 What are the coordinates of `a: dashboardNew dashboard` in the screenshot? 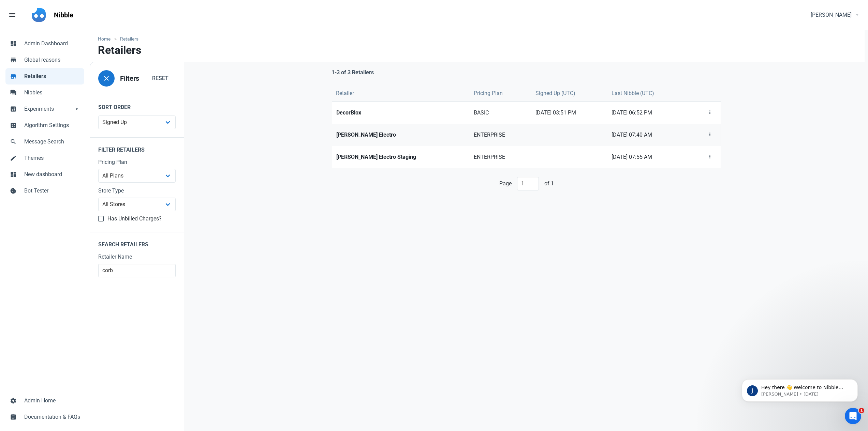 It's located at (45, 175).